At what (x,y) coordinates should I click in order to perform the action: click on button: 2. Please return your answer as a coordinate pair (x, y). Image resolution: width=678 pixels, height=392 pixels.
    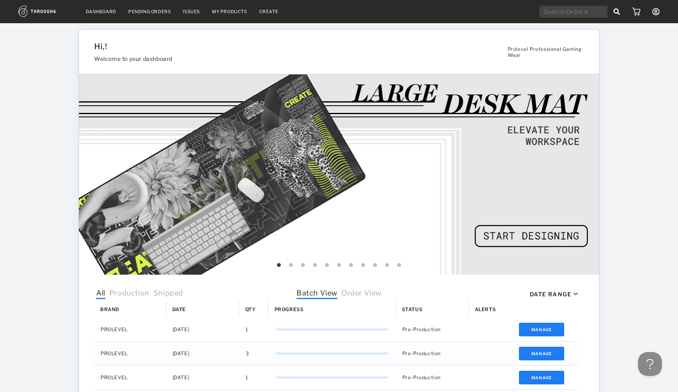
    Looking at the image, I should click on (291, 266).